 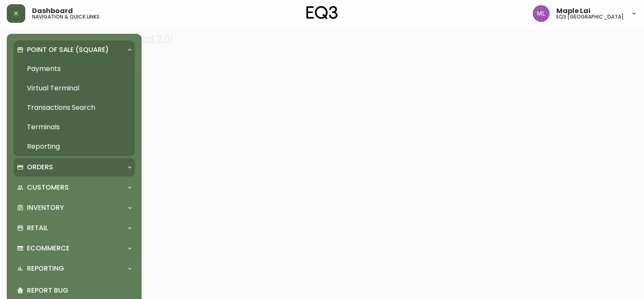 I want to click on p: Report Bug, so click(x=79, y=290).